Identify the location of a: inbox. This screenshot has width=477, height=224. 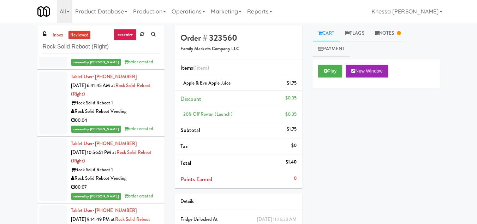
(58, 35).